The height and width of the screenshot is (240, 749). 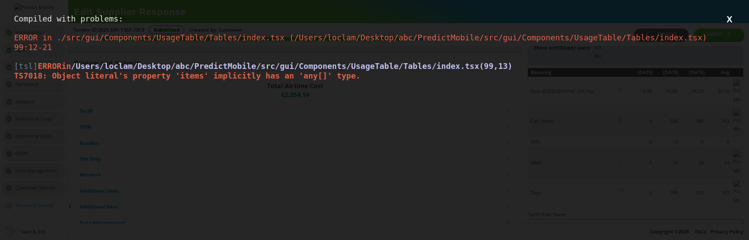 What do you see at coordinates (49, 66) in the screenshot?
I see `span: ERROR` at bounding box center [49, 66].